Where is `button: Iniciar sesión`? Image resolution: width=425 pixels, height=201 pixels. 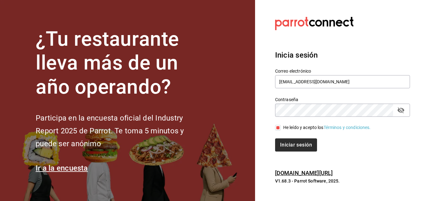 button: Iniciar sesión is located at coordinates (296, 145).